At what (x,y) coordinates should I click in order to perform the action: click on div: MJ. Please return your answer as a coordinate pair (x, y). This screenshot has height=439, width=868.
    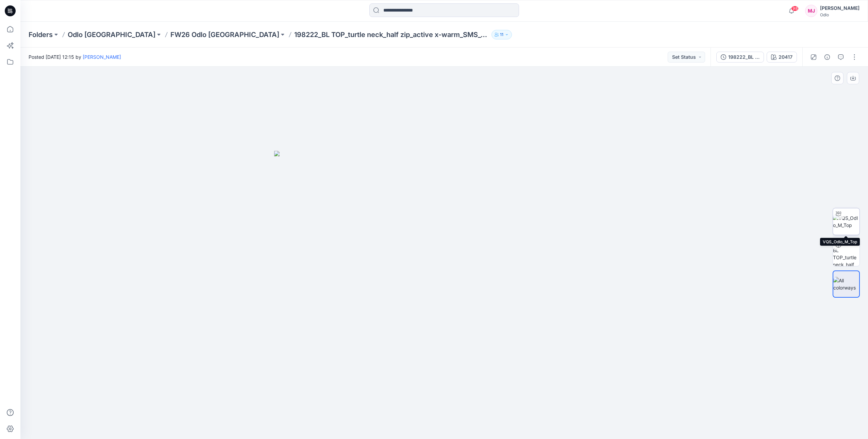
    Looking at the image, I should click on (811, 11).